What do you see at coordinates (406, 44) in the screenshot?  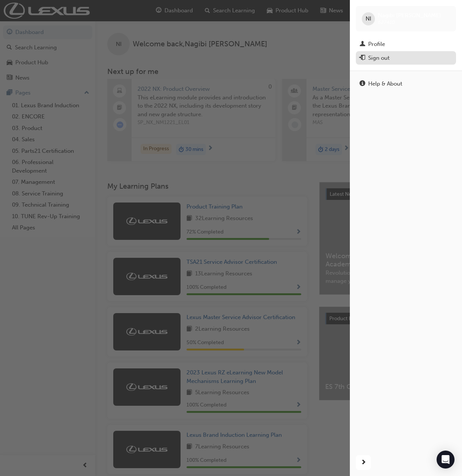 I see `a: Profile` at bounding box center [406, 44].